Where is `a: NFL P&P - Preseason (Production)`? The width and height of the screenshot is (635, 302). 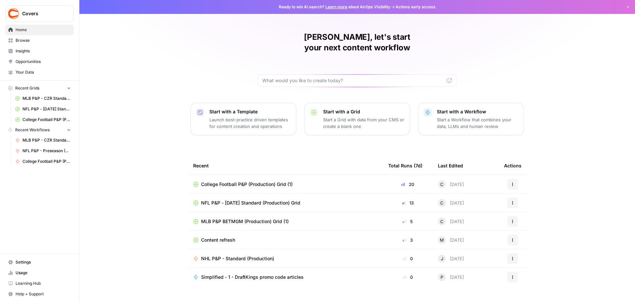 a: NFL P&P - Preseason (Production) is located at coordinates (43, 151).